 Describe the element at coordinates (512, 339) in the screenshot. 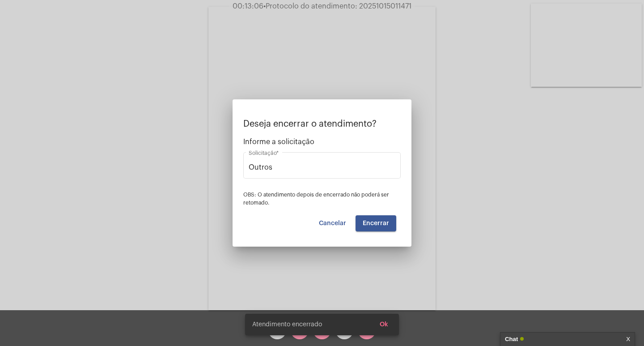

I see `strong: Chat` at that location.